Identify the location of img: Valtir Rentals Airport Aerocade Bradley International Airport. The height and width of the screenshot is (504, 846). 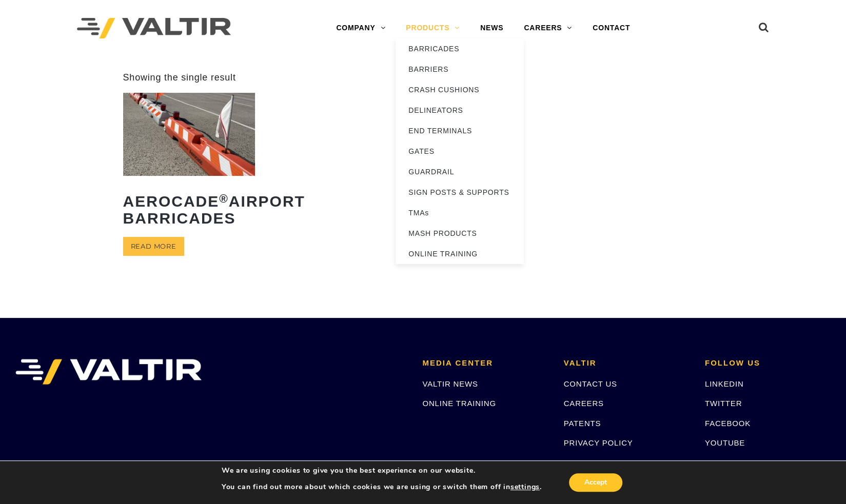
(190, 134).